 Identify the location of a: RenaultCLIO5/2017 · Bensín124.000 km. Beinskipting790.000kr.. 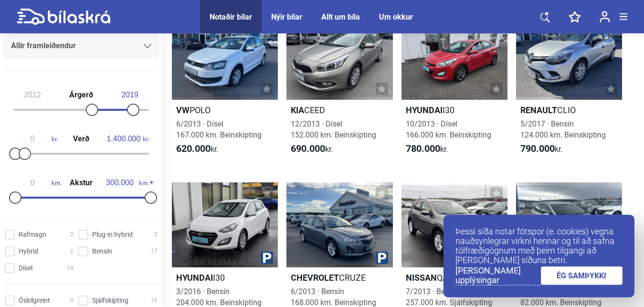
(569, 89).